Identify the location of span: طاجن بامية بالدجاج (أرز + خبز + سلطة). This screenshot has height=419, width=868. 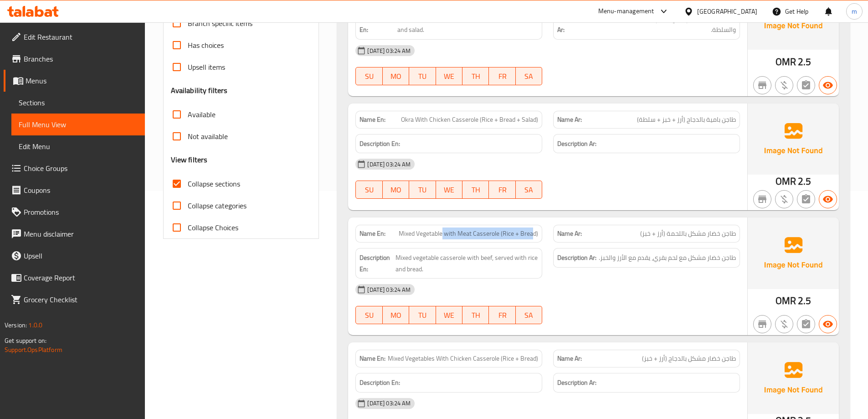
(687, 120).